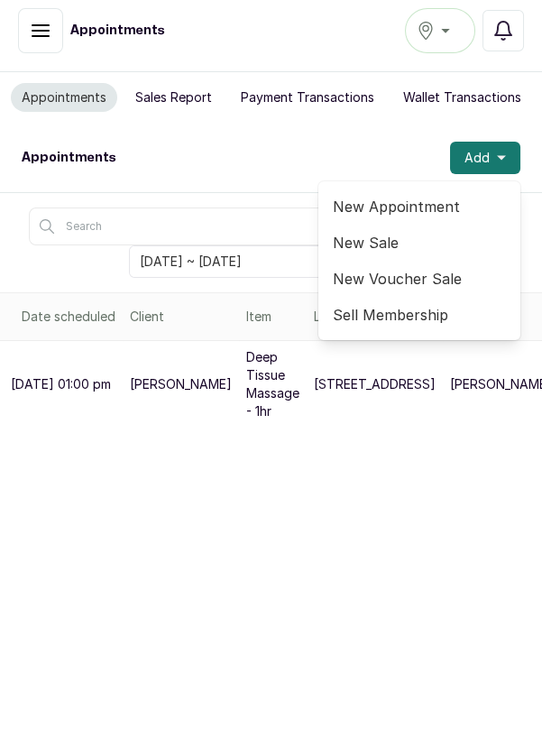 The height and width of the screenshot is (756, 542). What do you see at coordinates (419, 206) in the screenshot?
I see `span: New Appointment` at bounding box center [419, 206].